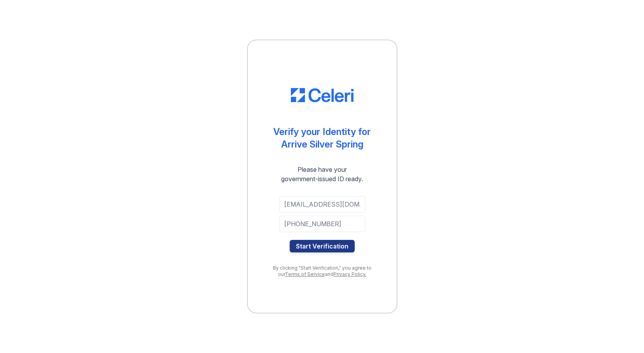 This screenshot has width=644, height=353. I want to click on div: By clicking "Start Verification," you agree to our and, so click(322, 272).